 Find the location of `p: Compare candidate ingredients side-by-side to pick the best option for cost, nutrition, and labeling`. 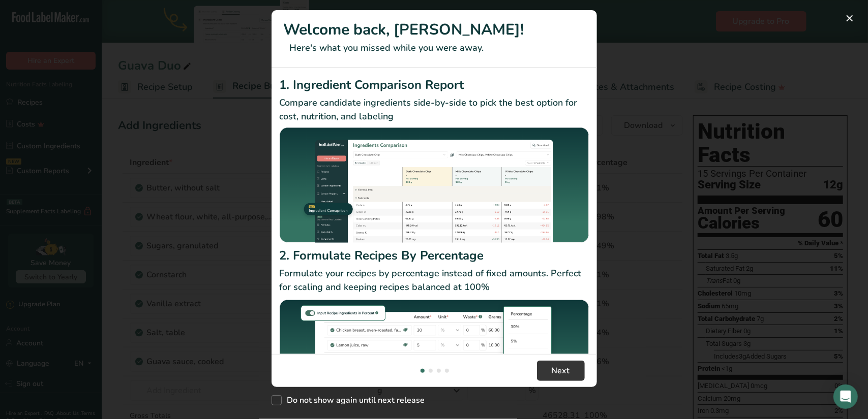

p: Compare candidate ingredients side-by-side to pick the best option for cost, nutrition, and labeling is located at coordinates (434, 110).